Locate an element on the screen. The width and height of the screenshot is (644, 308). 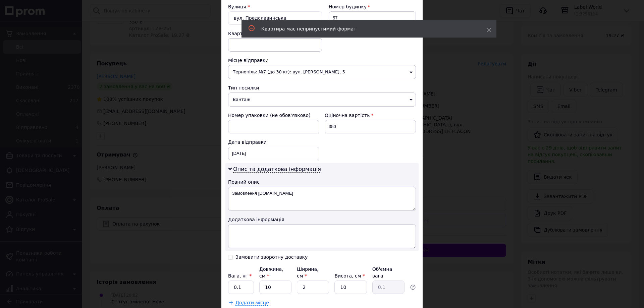
span: Місце відправки is located at coordinates (248, 60).